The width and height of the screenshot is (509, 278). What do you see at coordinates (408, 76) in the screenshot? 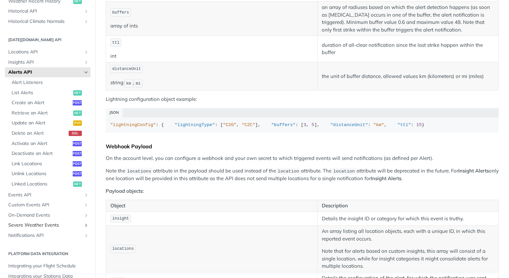
I see `p: the unit of buffer distance, allowed values km (kilometers) or mi (miles)` at bounding box center [408, 76].